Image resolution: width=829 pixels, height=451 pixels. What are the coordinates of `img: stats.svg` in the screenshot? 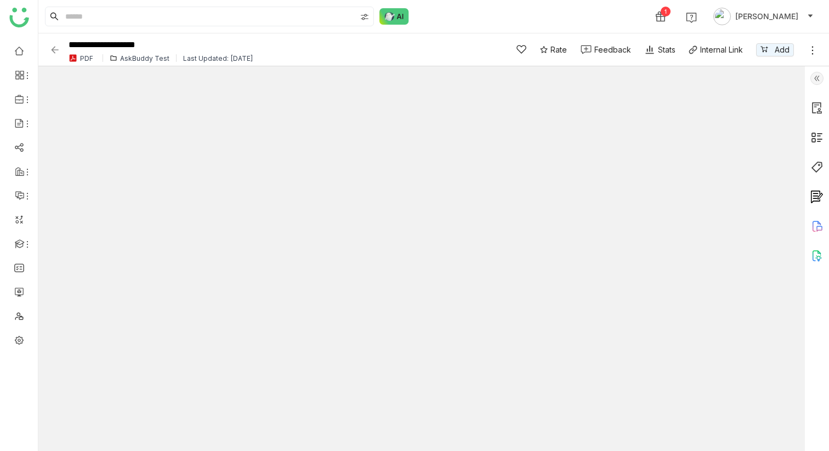 It's located at (650, 50).